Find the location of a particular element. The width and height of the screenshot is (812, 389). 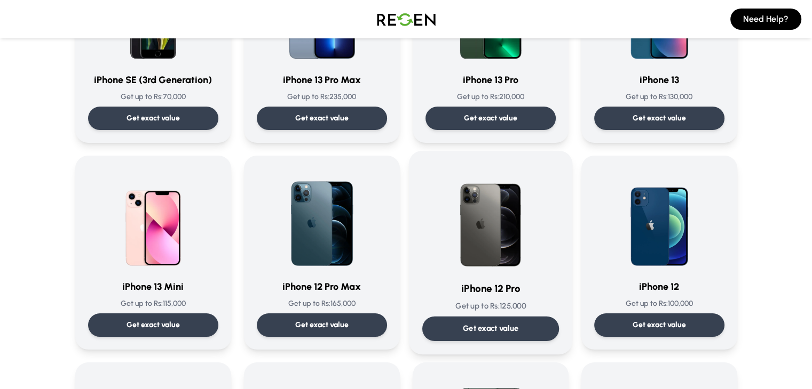

h3: iPhone 12 Pro is located at coordinates (490, 289).